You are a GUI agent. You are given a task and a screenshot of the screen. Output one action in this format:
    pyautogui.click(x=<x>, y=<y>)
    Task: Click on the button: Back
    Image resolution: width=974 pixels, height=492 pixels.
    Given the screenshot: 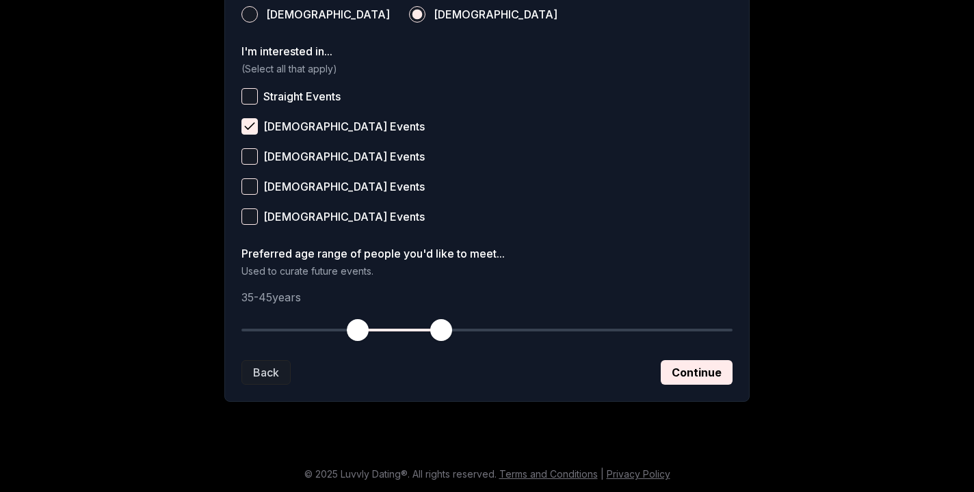 What is the action you would take?
    pyautogui.click(x=266, y=373)
    